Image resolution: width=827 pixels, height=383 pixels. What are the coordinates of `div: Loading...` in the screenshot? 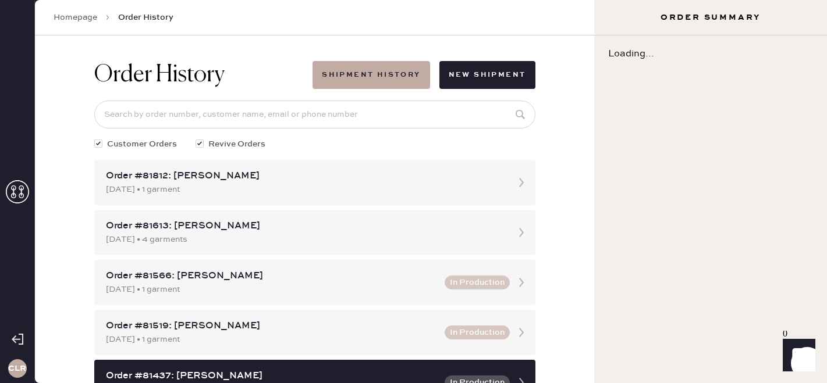 It's located at (710, 54).